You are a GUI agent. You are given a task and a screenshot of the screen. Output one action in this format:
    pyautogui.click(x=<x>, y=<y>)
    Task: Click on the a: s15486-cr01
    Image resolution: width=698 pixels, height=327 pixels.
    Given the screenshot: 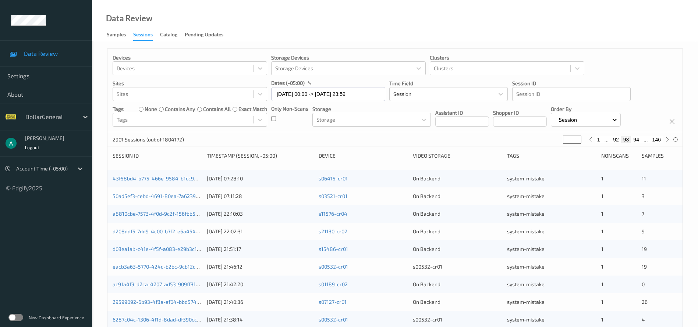 What is the action you would take?
    pyautogui.click(x=333, y=249)
    